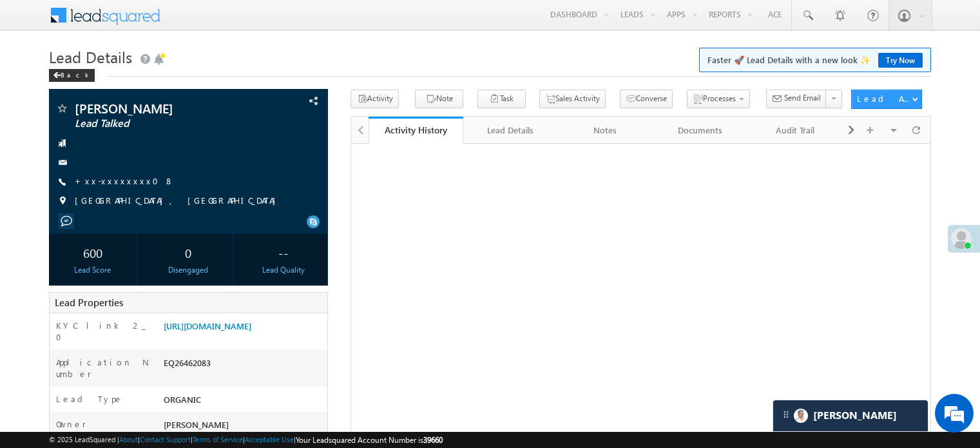 This screenshot has height=448, width=980. What do you see at coordinates (572, 99) in the screenshot?
I see `button: Sales Activity` at bounding box center [572, 99].